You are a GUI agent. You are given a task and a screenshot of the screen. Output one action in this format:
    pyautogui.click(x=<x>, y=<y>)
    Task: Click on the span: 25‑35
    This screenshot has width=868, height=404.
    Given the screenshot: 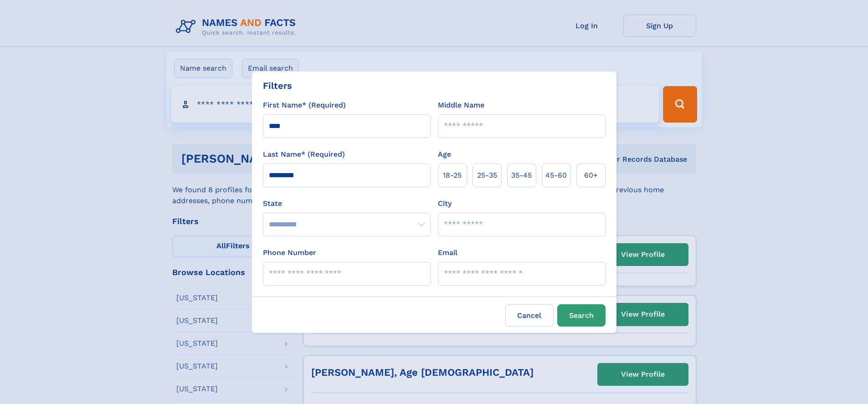 What is the action you would take?
    pyautogui.click(x=487, y=176)
    